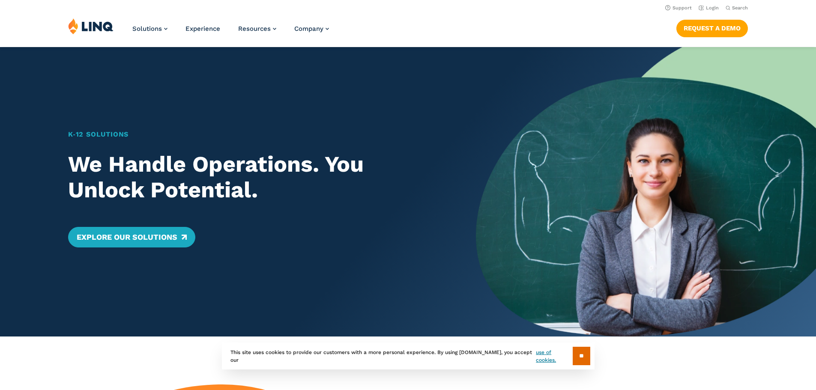 Image resolution: width=816 pixels, height=390 pixels. Describe the element at coordinates (91, 26) in the screenshot. I see `img: LINQ | K‑12 Software` at that location.